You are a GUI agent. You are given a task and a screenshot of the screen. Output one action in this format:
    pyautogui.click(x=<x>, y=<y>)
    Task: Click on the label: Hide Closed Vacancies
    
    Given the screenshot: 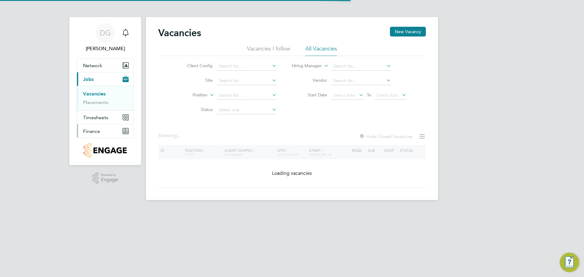 What is the action you would take?
    pyautogui.click(x=385, y=136)
    